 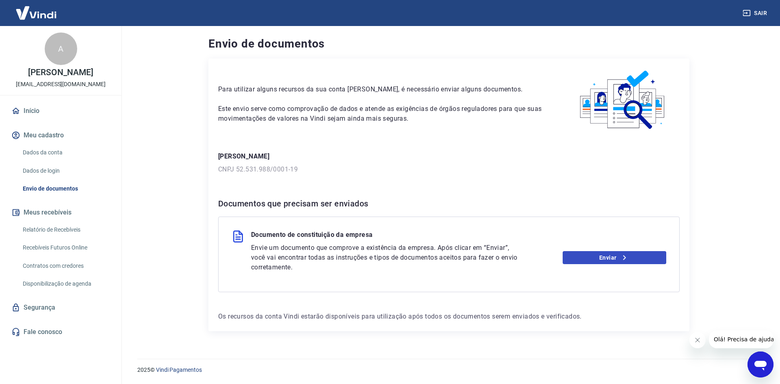 What do you see at coordinates (449, 169) in the screenshot?
I see `p: CNPJ 52.531.988/0001-19` at bounding box center [449, 169].